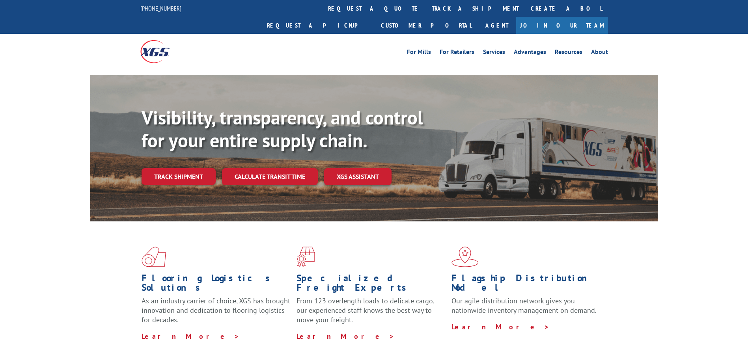  What do you see at coordinates (426, 25) in the screenshot?
I see `a: Customer Portal` at bounding box center [426, 25].